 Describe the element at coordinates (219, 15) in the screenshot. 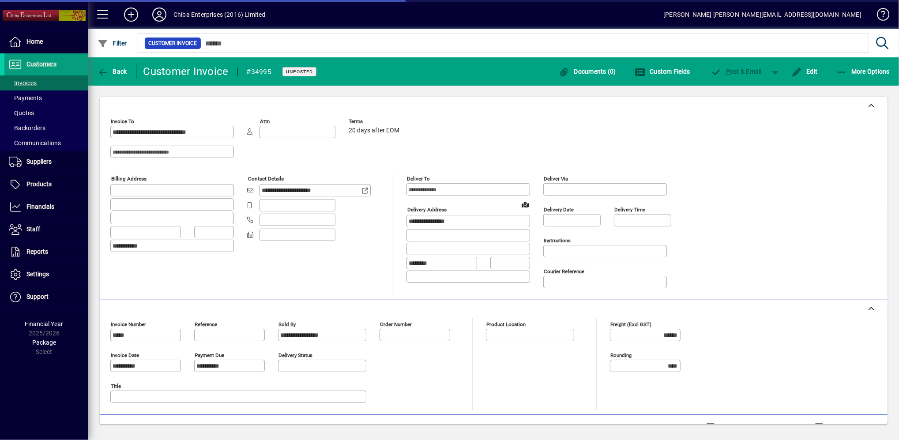

I see `div: Chiba Enterprises (2016) Limited` at that location.